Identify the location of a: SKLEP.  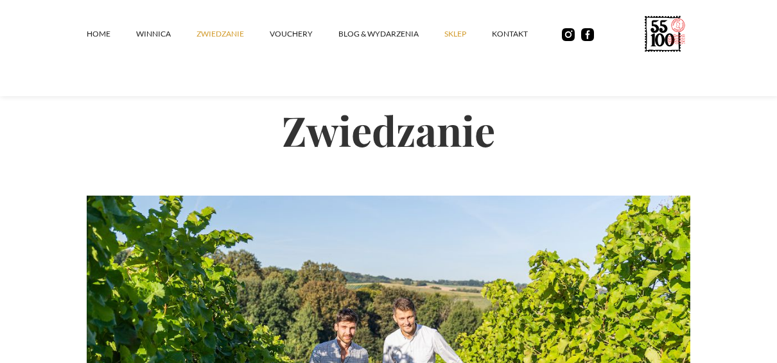
(468, 34).